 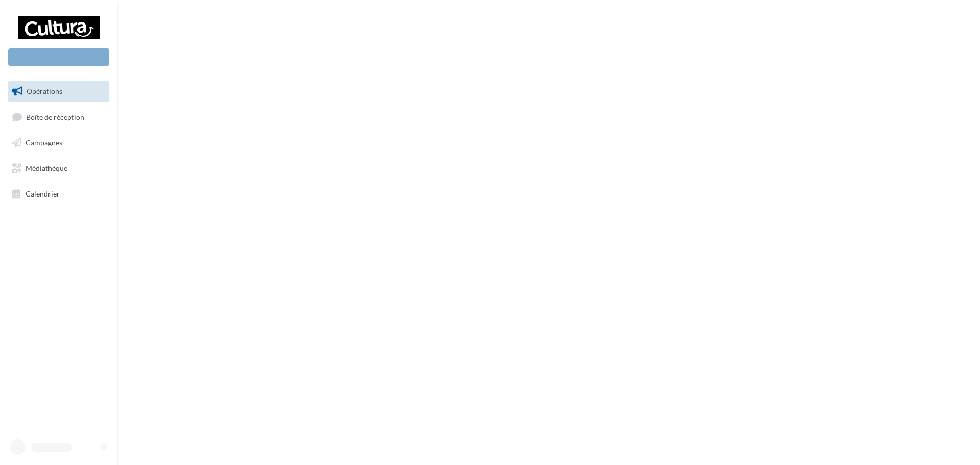 What do you see at coordinates (59, 92) in the screenshot?
I see `a: Opérations` at bounding box center [59, 92].